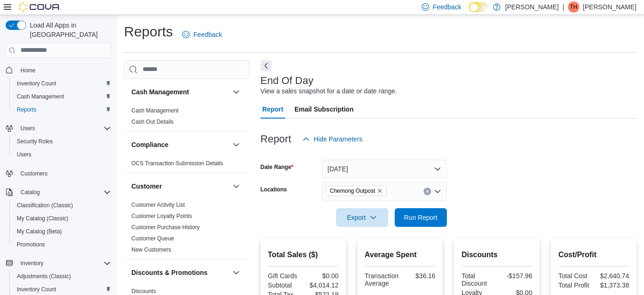 The width and height of the screenshot is (644, 295). Describe the element at coordinates (62, 84) in the screenshot. I see `button: Inventory Count` at that location.